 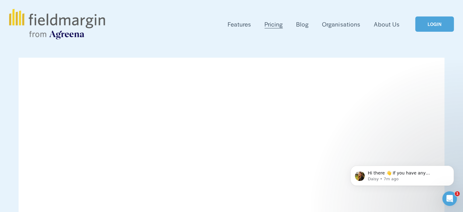 What do you see at coordinates (240, 24) in the screenshot?
I see `a: folder dropdown` at bounding box center [240, 24].